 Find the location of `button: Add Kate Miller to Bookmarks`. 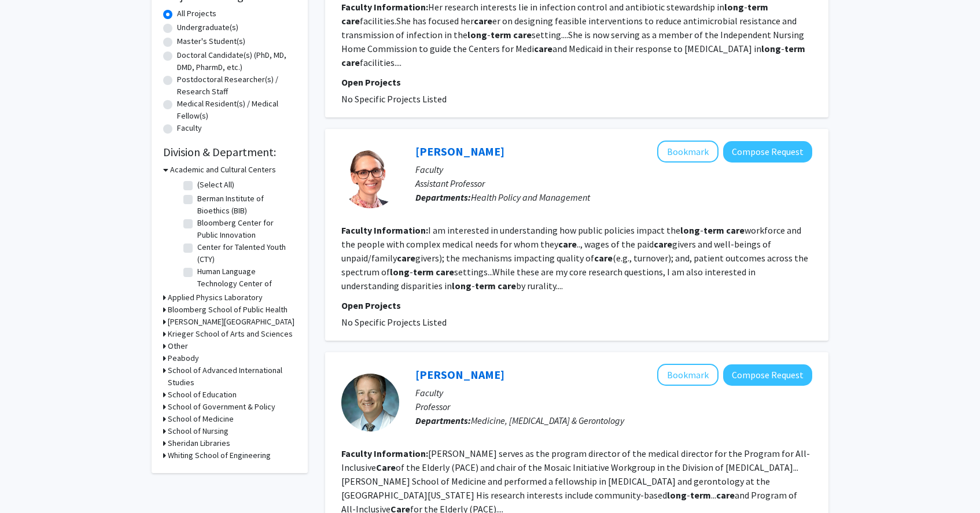

button: Add Kate Miller to Bookmarks is located at coordinates (687, 151).